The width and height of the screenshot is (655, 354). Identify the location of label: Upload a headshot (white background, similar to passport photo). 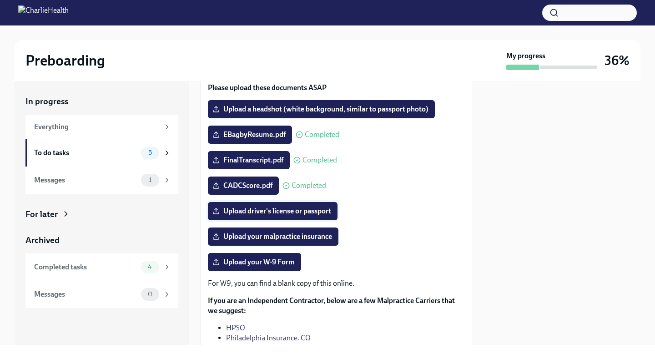
(321, 109).